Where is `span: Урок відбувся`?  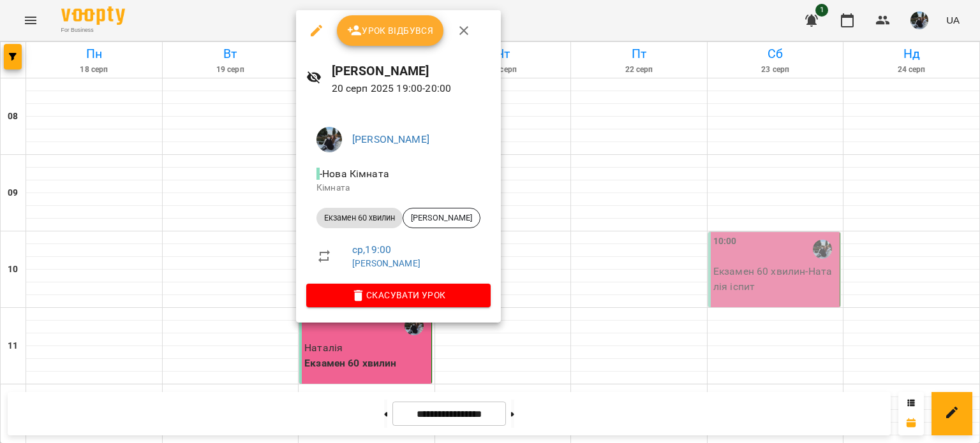
span: Урок відбувся is located at coordinates (390, 31).